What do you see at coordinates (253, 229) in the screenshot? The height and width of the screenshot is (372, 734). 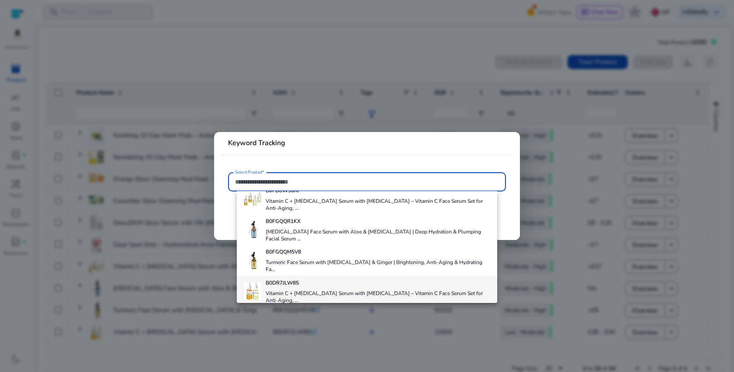 I see `img: 312iZw1IoeL._AC_US40_.jpg` at bounding box center [253, 229].